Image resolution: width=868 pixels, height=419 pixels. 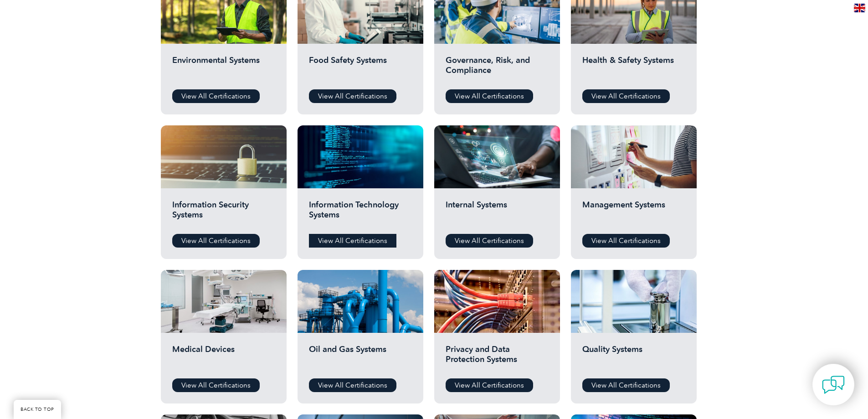 I want to click on h2: Medical Devices, so click(x=224, y=358).